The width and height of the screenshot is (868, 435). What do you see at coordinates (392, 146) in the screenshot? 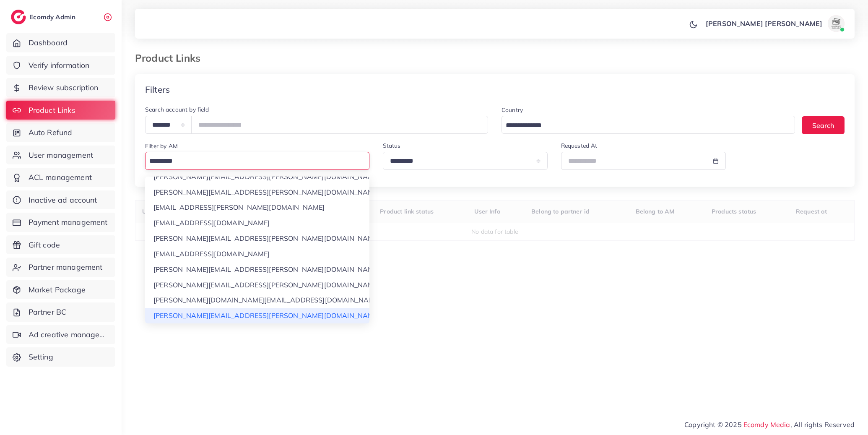
I see `label: Status` at bounding box center [392, 146].